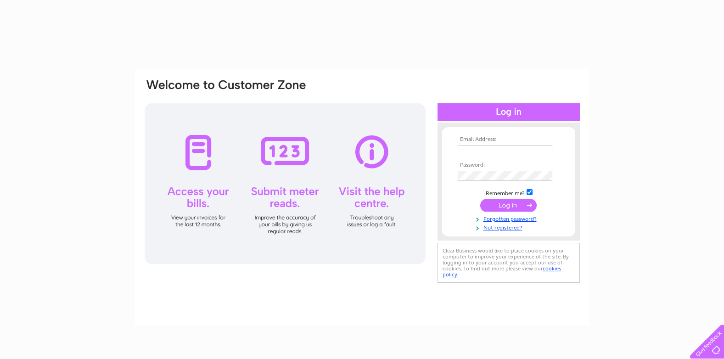  What do you see at coordinates (508, 205) in the screenshot?
I see `input: Submit` at bounding box center [508, 205].